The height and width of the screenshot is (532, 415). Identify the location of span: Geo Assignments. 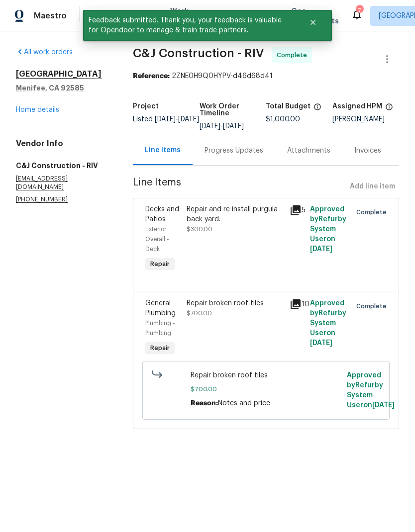
(315, 16).